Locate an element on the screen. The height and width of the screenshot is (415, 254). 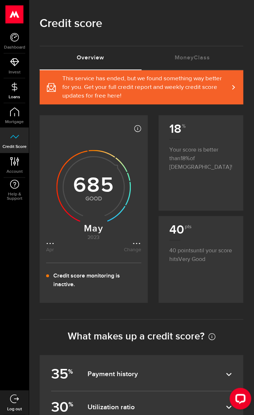
p: until your score hits is located at coordinates (201, 252).